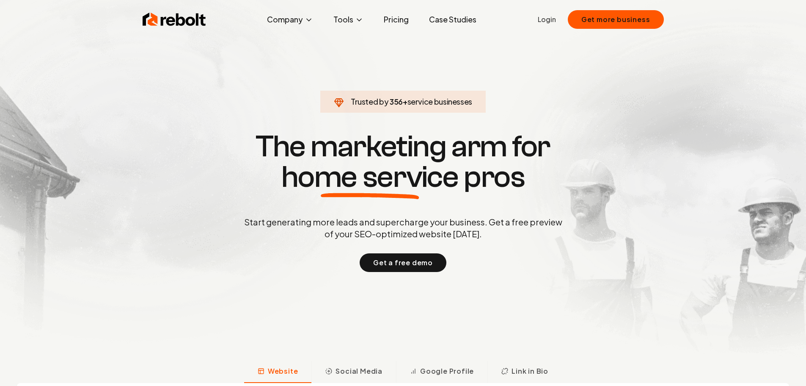 The width and height of the screenshot is (806, 386). I want to click on span: service businesses, so click(440, 101).